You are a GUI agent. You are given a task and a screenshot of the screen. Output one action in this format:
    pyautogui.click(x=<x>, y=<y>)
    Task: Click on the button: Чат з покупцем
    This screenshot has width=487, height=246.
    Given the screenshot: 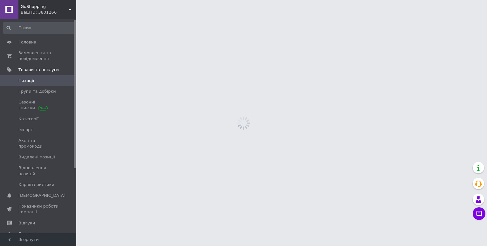 What is the action you would take?
    pyautogui.click(x=479, y=214)
    